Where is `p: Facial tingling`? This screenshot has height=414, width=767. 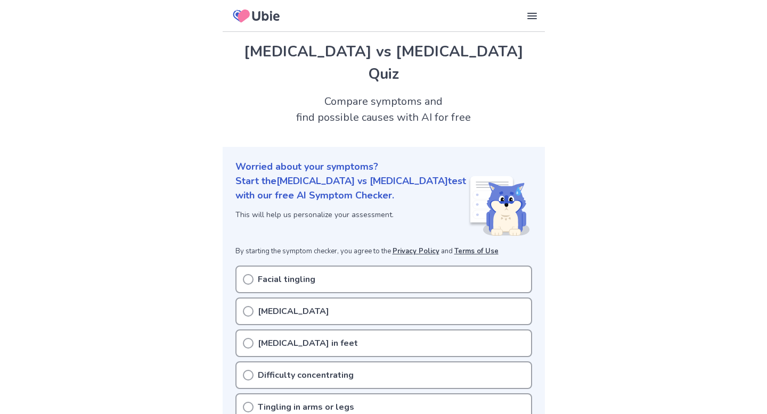
p: Facial tingling is located at coordinates (287, 280).